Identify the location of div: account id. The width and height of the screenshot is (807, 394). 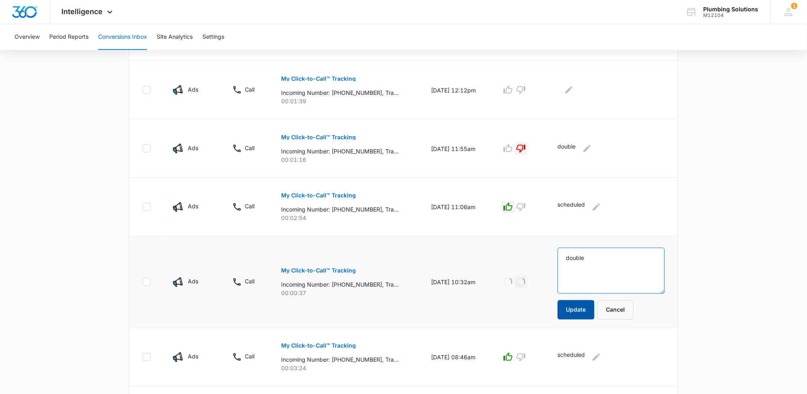
(731, 15).